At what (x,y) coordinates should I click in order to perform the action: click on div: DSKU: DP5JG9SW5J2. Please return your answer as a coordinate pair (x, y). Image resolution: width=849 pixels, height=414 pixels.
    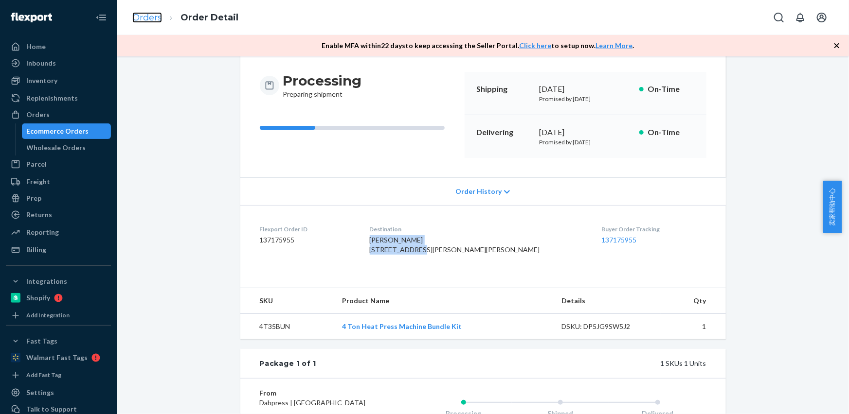
    Looking at the image, I should click on (607, 327).